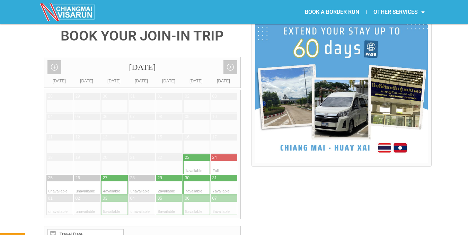 The image size is (468, 235). I want to click on div: 16, so click(187, 137).